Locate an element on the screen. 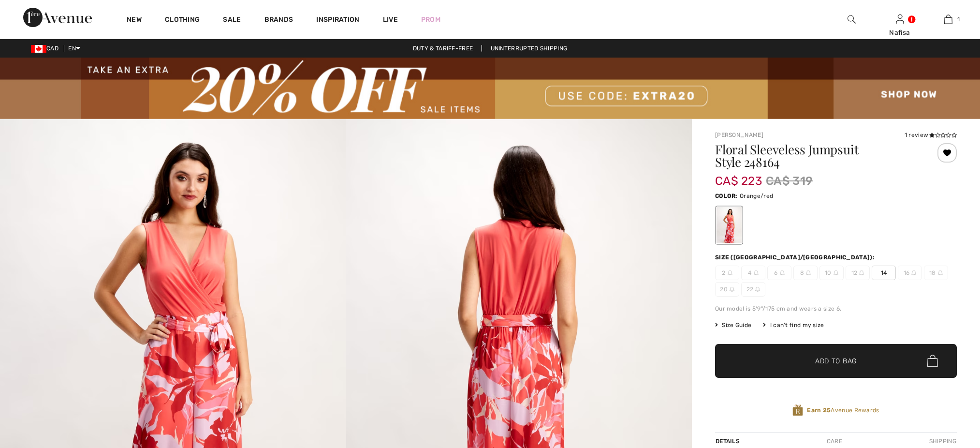 Image resolution: width=980 pixels, height=448 pixels. strong: Earn 25 is located at coordinates (819, 410).